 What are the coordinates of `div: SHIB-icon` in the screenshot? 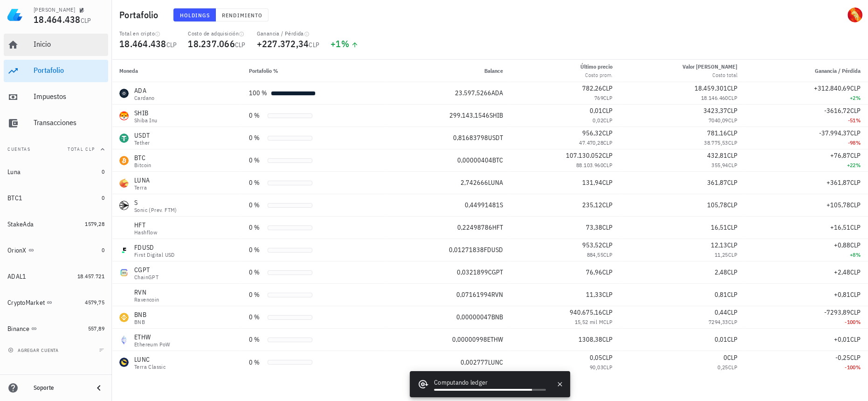 It's located at (124, 116).